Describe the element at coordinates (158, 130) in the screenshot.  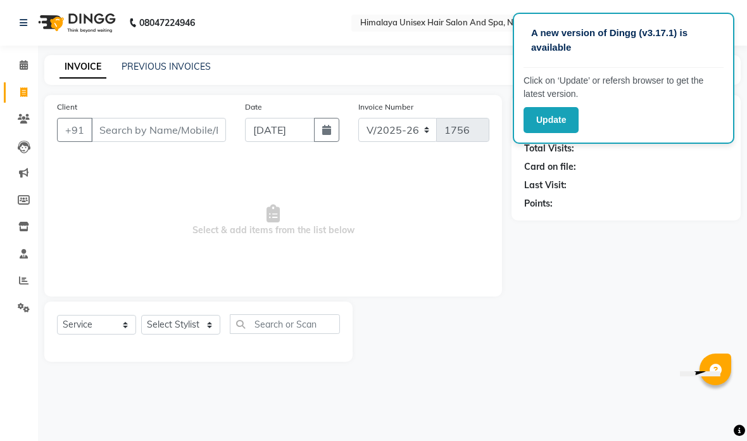
I see `input: Search by Name/Mobile/Email/Code` at that location.